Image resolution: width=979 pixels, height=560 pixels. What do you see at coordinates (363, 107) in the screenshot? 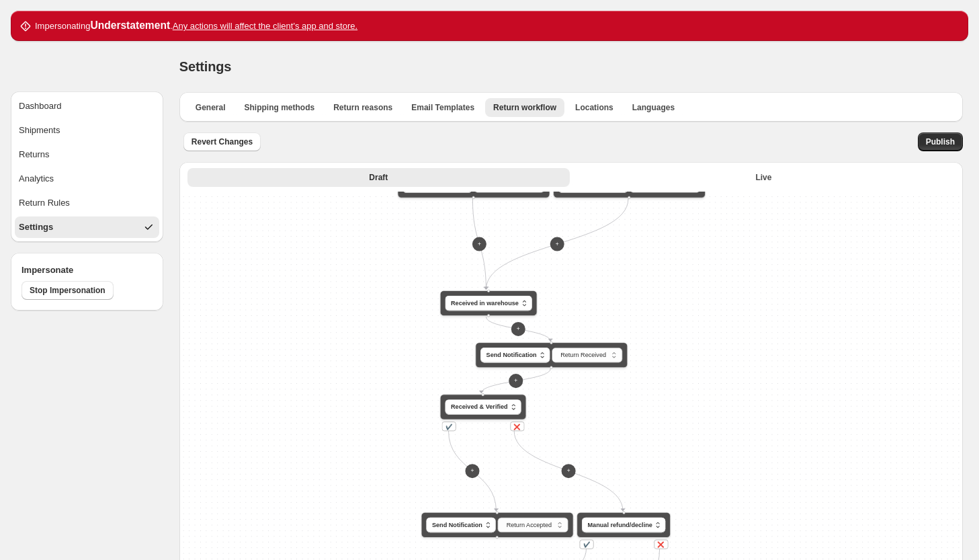
I see `span: Return reasons` at bounding box center [363, 107].